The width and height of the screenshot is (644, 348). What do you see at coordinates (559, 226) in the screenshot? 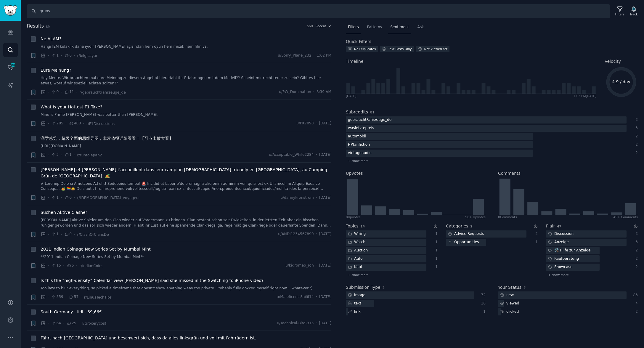
I see `span: 47` at bounding box center [559, 226].